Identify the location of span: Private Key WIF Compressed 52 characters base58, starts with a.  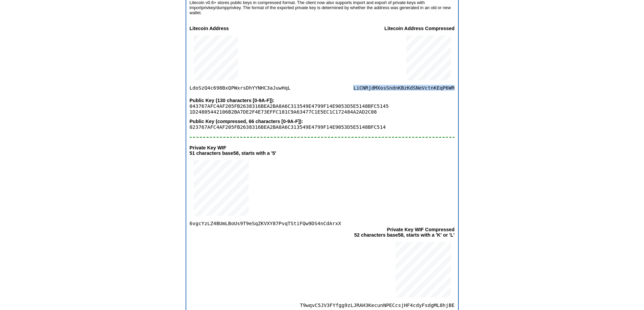
(404, 233).